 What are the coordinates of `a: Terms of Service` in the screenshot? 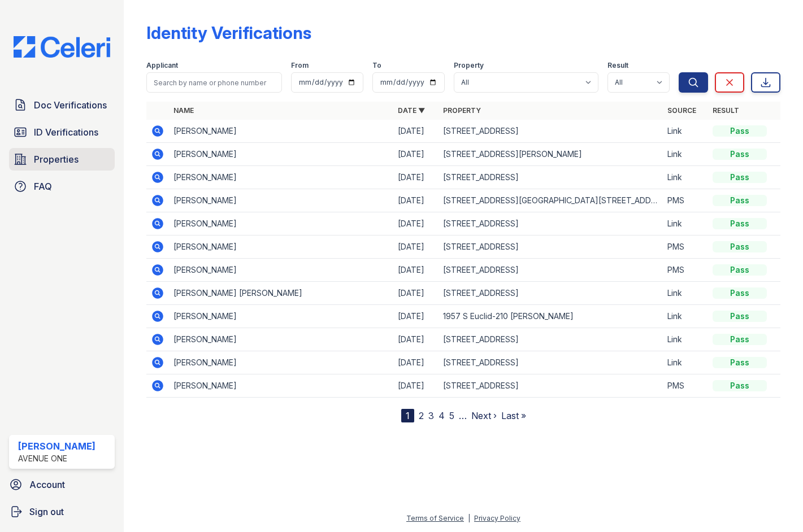 It's located at (435, 518).